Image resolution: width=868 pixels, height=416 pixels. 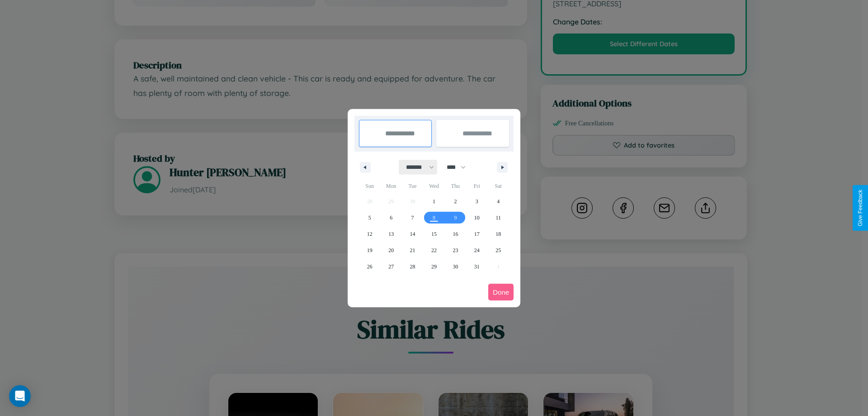 I want to click on button: 6, so click(x=391, y=218).